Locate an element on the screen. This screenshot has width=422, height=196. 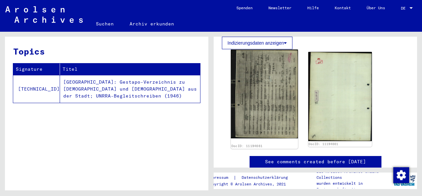
img: 001.jpg is located at coordinates (264, 94).